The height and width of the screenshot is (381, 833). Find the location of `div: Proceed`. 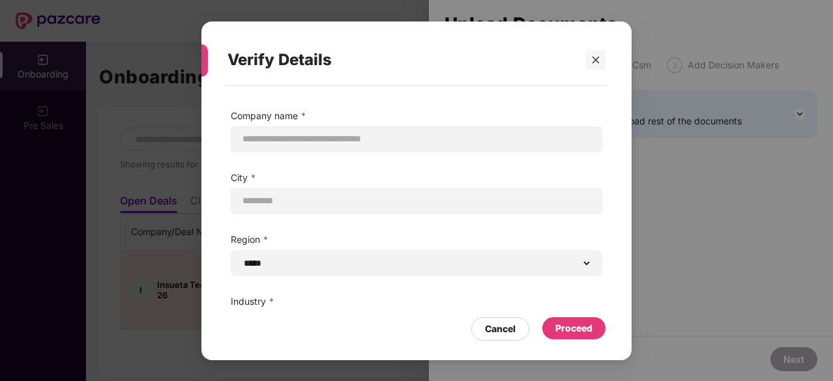

div: Proceed is located at coordinates (574, 328).